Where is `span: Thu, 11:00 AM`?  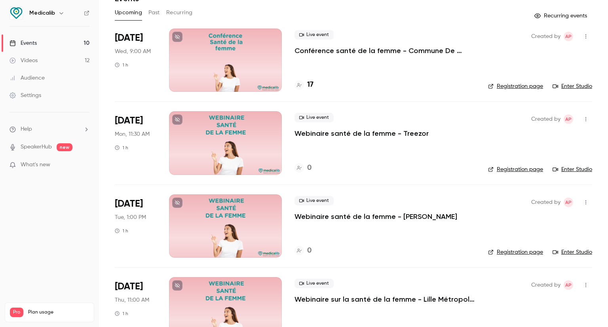 span: Thu, 11:00 AM is located at coordinates (132, 300).